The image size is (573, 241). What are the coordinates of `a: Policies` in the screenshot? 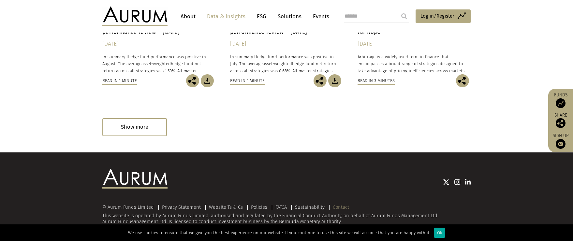 It's located at (259, 207).